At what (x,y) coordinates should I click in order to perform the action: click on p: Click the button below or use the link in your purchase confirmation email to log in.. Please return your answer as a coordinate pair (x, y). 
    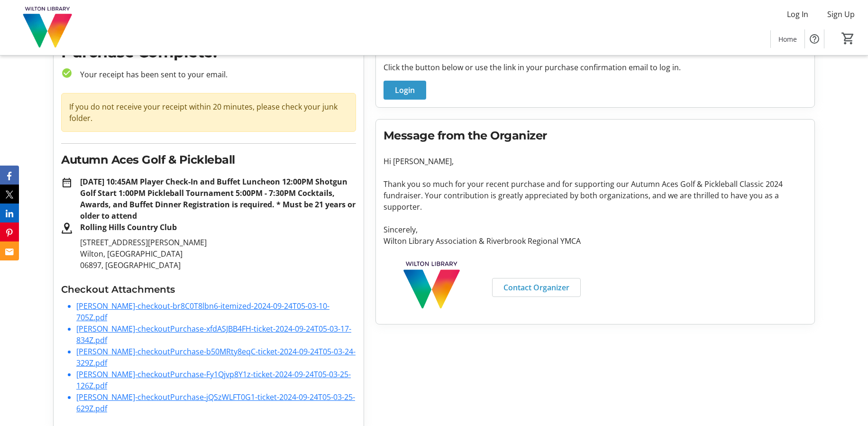
    Looking at the image, I should click on (595, 68).